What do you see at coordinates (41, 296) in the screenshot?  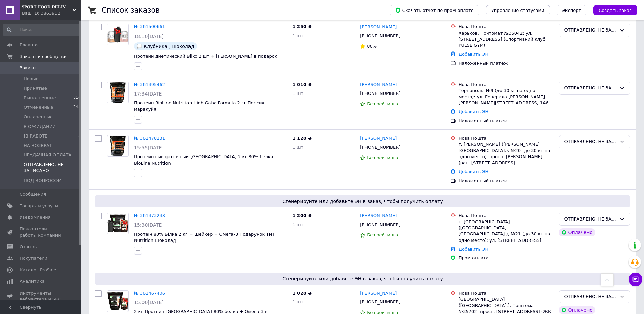 I see `span: Инструменты вебмастера и SEO` at bounding box center [41, 296].